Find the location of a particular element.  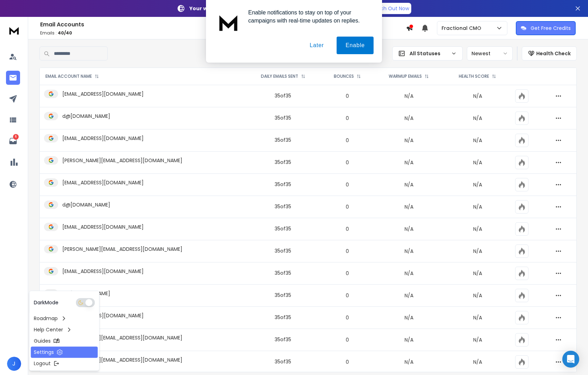

a: 6 is located at coordinates (13, 141).